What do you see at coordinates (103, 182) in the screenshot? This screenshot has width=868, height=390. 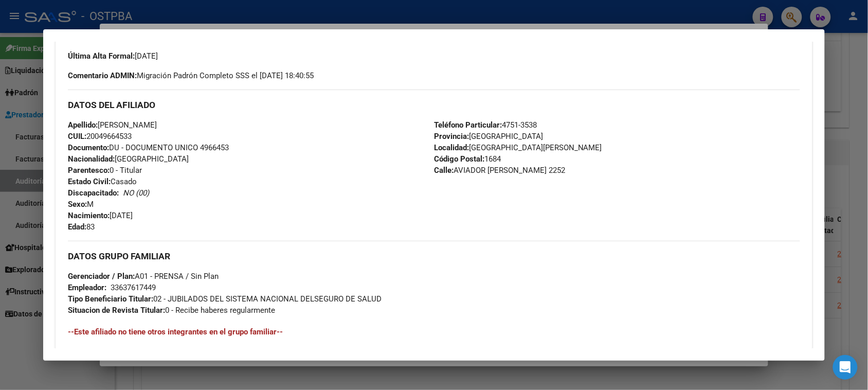 I see `span: Casado` at bounding box center [103, 182].